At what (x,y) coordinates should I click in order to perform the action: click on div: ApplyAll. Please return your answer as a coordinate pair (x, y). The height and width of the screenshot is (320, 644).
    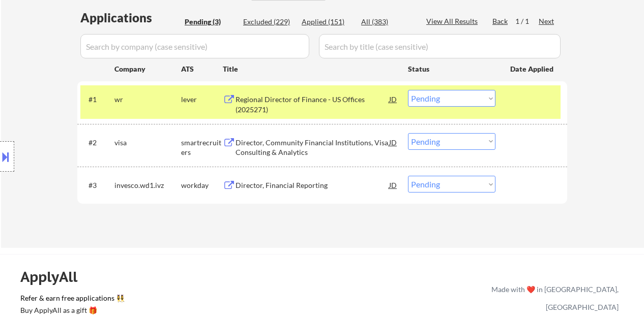
    Looking at the image, I should click on (54, 277).